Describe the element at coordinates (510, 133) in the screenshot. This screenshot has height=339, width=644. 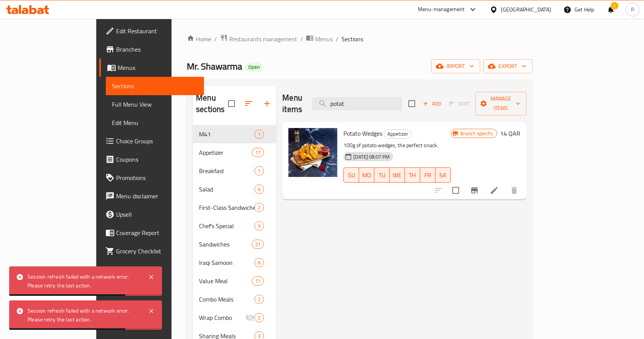
I see `h6: 14 QAR` at that location.